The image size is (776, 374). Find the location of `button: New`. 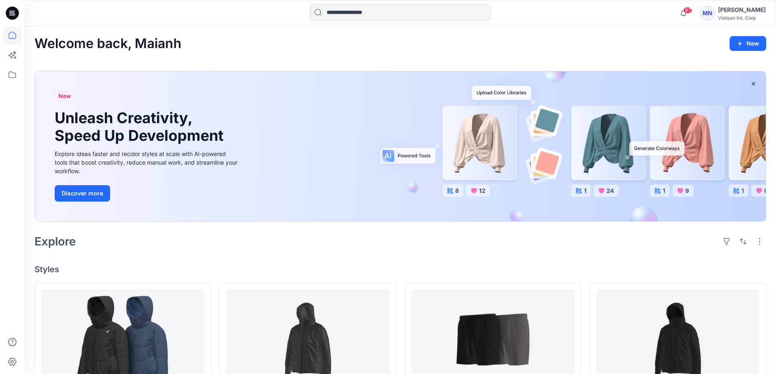

button: New is located at coordinates (747, 44).